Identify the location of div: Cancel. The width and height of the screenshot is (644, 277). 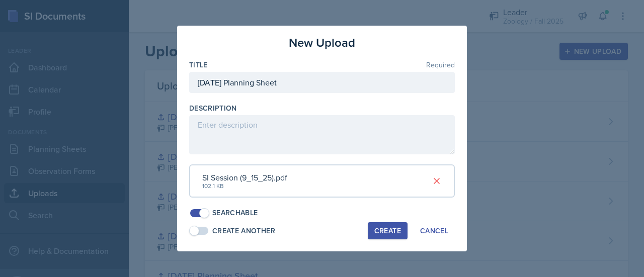
(435, 230).